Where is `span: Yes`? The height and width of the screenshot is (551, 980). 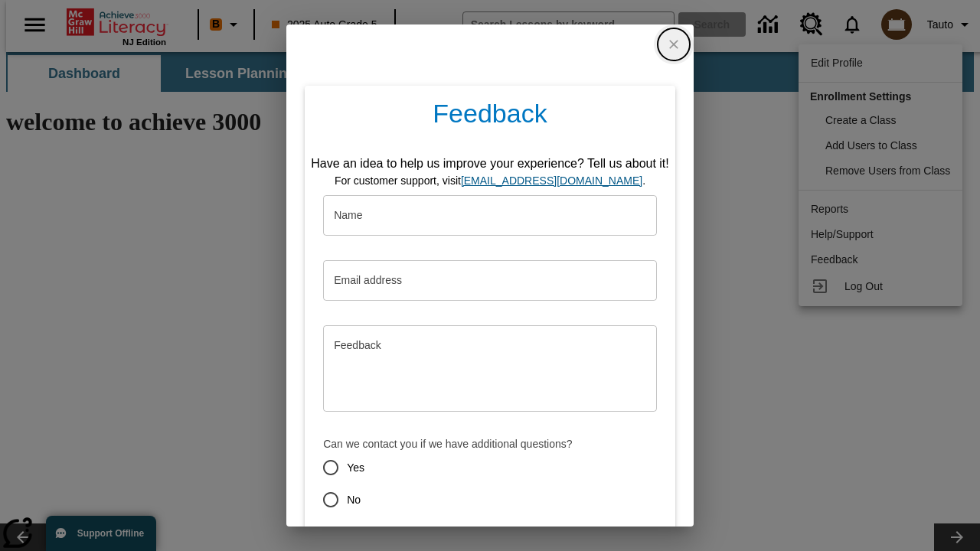
span: Yes is located at coordinates (355, 468).